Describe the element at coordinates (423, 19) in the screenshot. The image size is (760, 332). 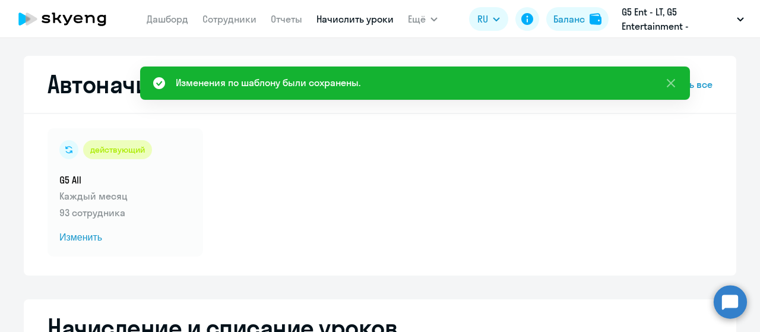
I see `button: Ещё` at that location.